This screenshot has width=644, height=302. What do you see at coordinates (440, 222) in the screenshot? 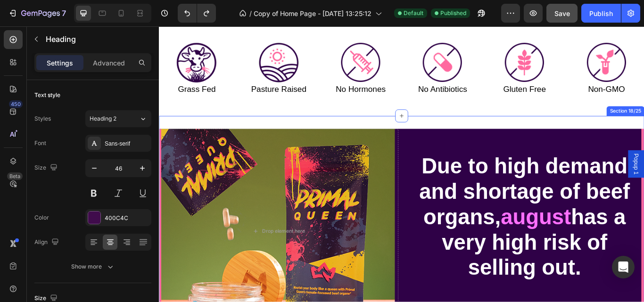
I see `strong: august` at bounding box center [440, 222].